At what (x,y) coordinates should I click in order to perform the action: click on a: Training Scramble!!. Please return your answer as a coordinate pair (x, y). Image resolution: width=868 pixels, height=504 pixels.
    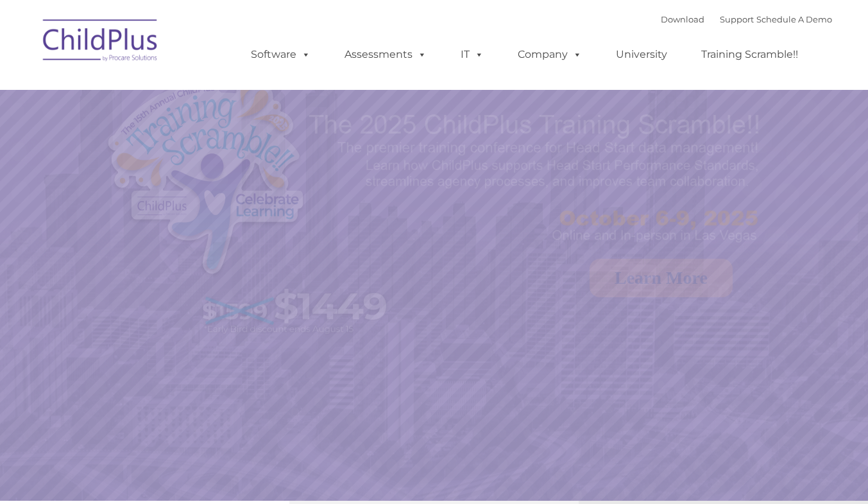
    Looking at the image, I should click on (750, 55).